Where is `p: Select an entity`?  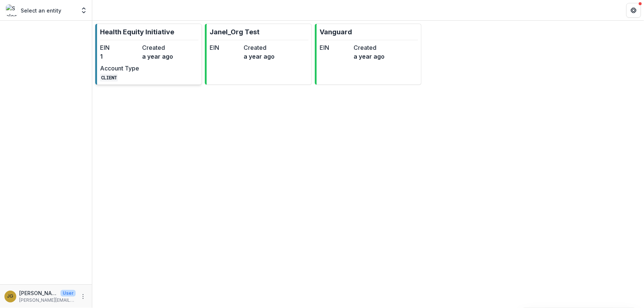
p: Select an entity is located at coordinates (41, 10).